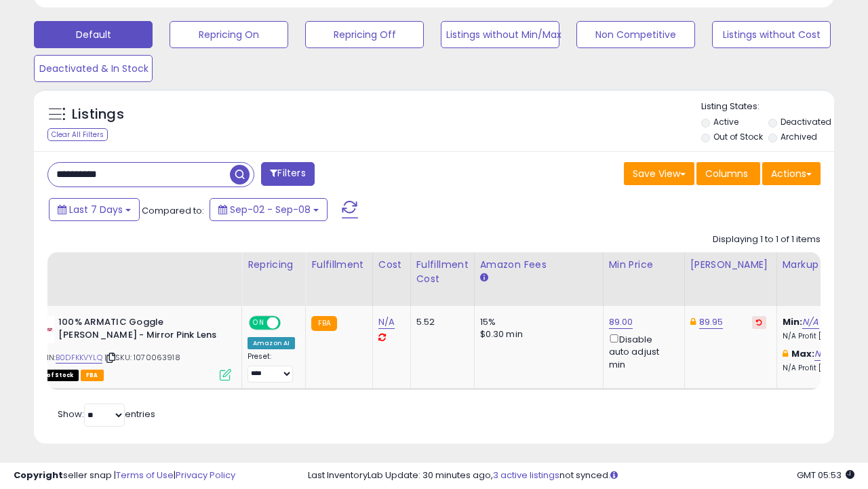 The width and height of the screenshot is (868, 489). What do you see at coordinates (130, 347) in the screenshot?
I see `div: ASIN:` at bounding box center [130, 347].